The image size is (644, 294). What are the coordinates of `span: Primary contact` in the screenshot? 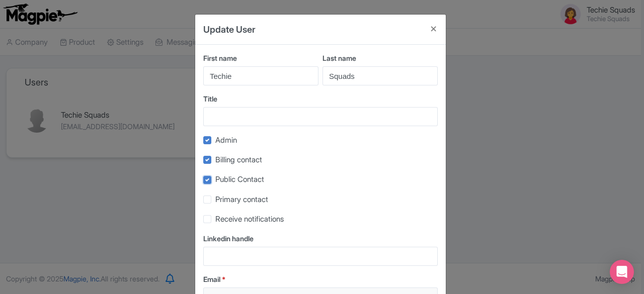 It's located at (242, 199).